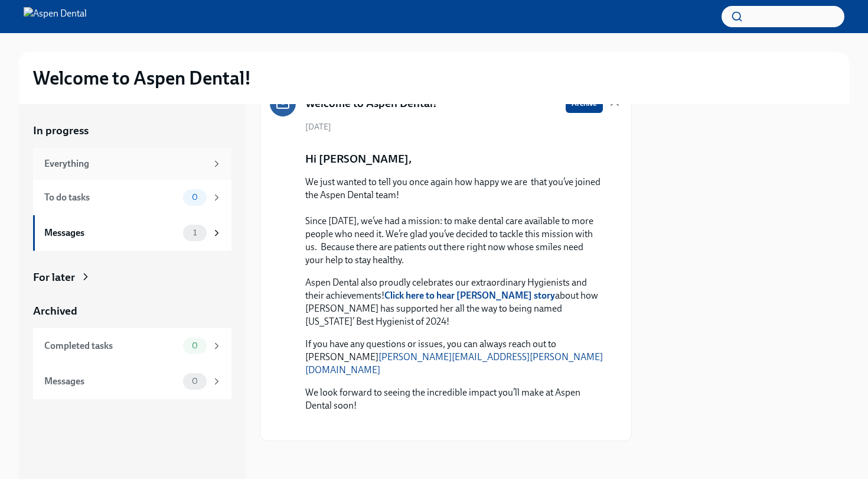 The width and height of the screenshot is (868, 492). Describe the element at coordinates (132, 164) in the screenshot. I see `a: Everything` at that location.